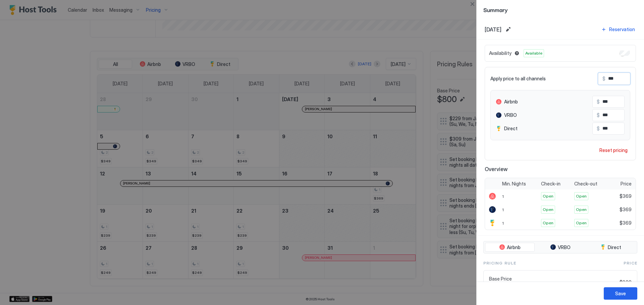  I want to click on div: Save, so click(621, 294).